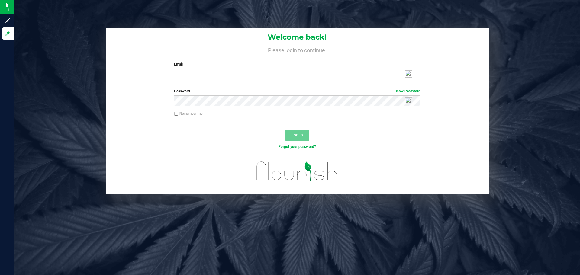  Describe the element at coordinates (176, 114) in the screenshot. I see `input: Remember me` at that location.